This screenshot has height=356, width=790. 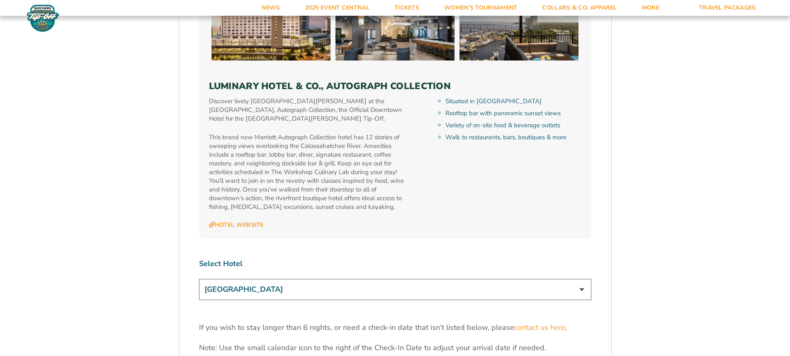 I want to click on label: Select Hotel, so click(x=395, y=264).